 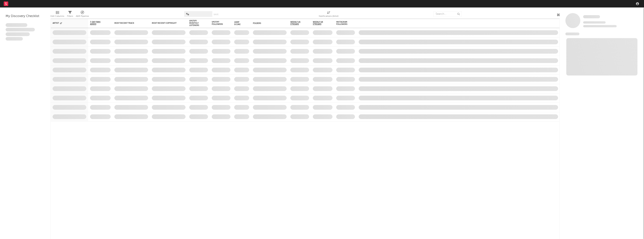 I want to click on div: Spotify Monthly Listeners, so click(x=196, y=23).